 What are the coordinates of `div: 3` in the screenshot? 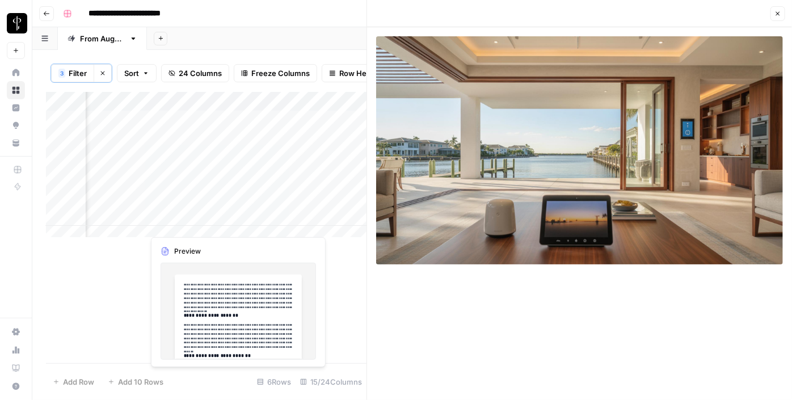 It's located at (62, 73).